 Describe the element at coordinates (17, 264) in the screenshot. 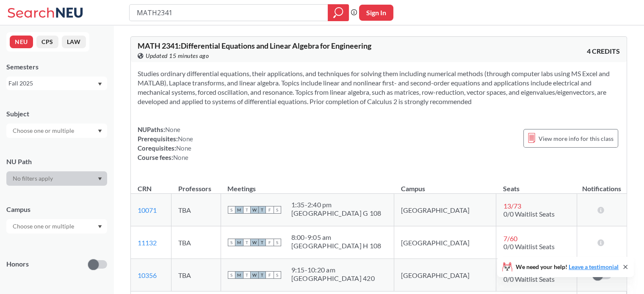

I see `p: Honors` at that location.